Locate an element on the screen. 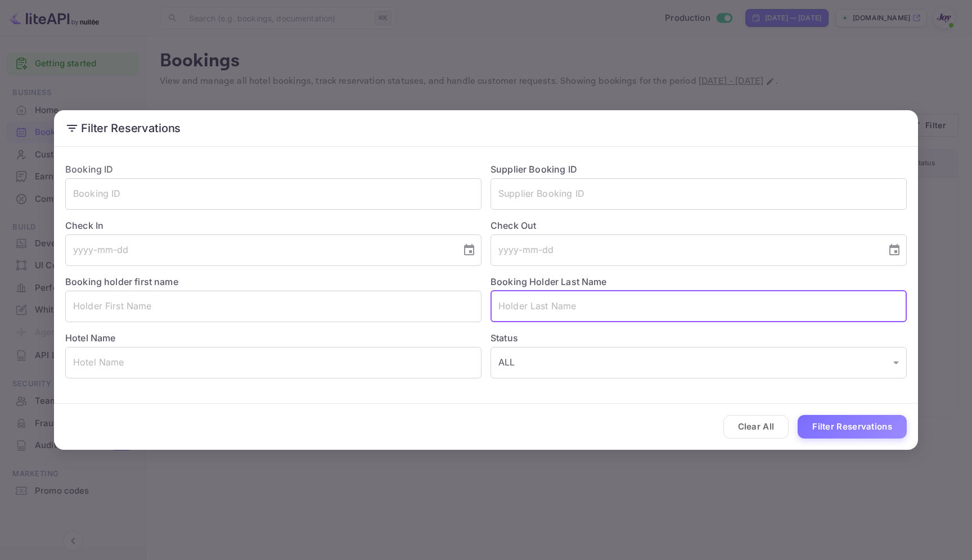 This screenshot has height=560, width=972. div: ALL is located at coordinates (699, 363).